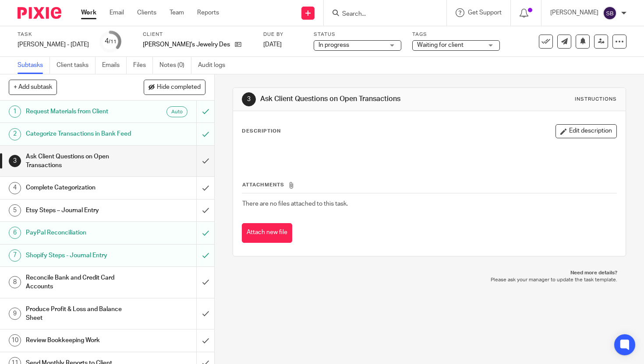 Image resolution: width=644 pixels, height=364 pixels. Describe the element at coordinates (80, 233) in the screenshot. I see `h1: PayPal Reconciliation` at that location.